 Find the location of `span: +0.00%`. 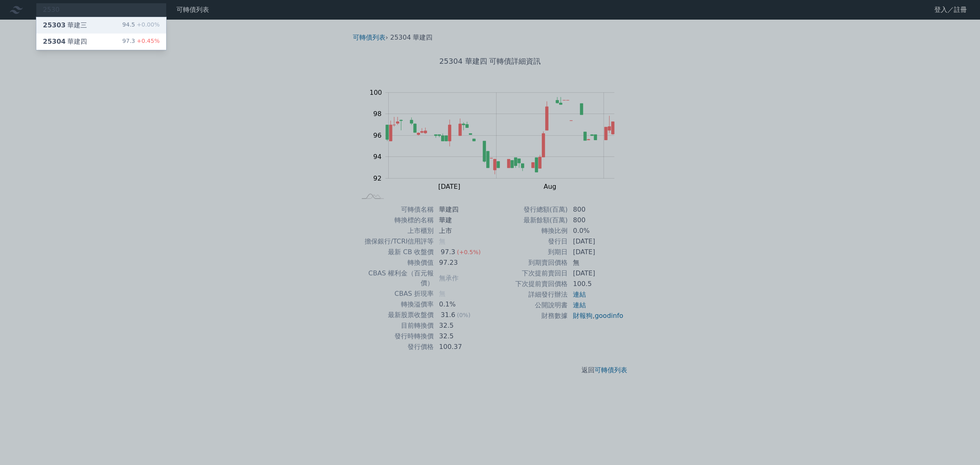

span: +0.00% is located at coordinates (147, 24).